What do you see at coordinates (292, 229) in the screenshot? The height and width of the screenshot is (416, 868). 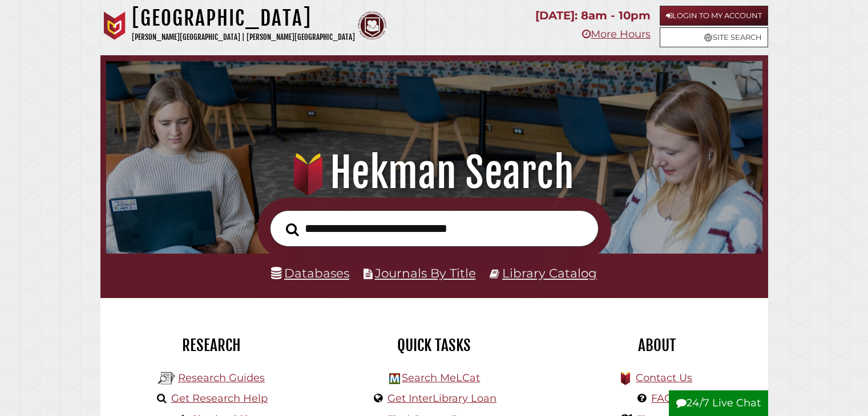 I see `i: Search` at bounding box center [292, 229].